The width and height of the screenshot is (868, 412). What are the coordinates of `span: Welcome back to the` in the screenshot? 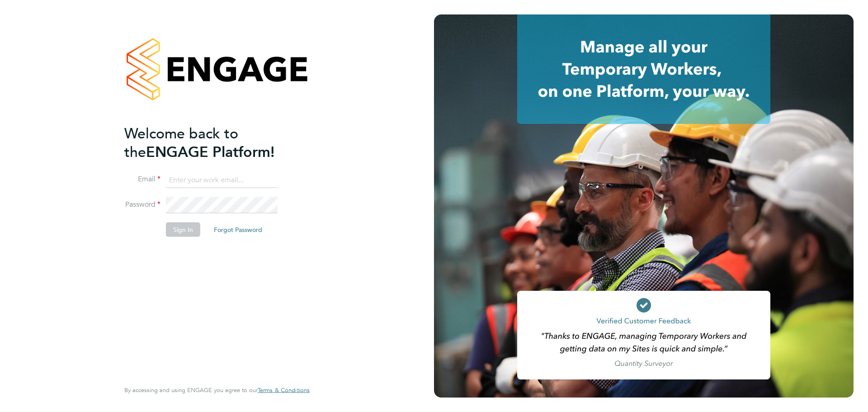 It's located at (181, 143).